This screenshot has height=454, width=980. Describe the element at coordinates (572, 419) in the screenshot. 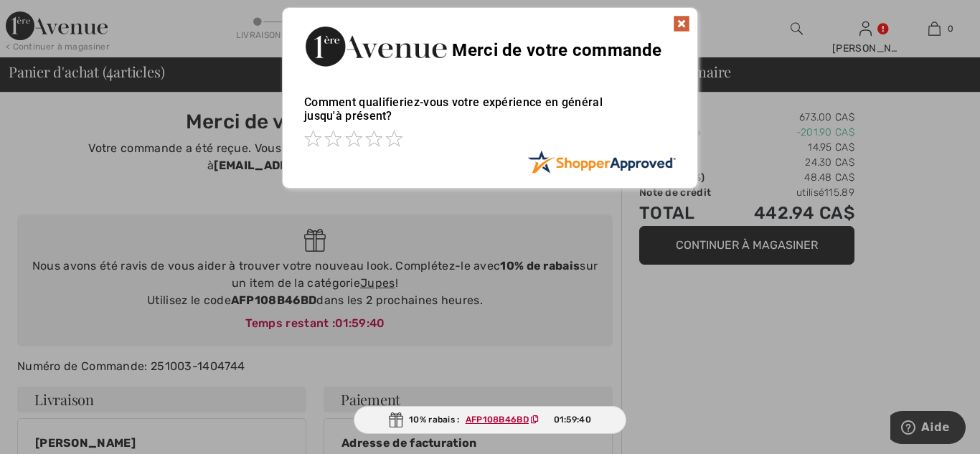

I see `span: 01:59:40` at that location.